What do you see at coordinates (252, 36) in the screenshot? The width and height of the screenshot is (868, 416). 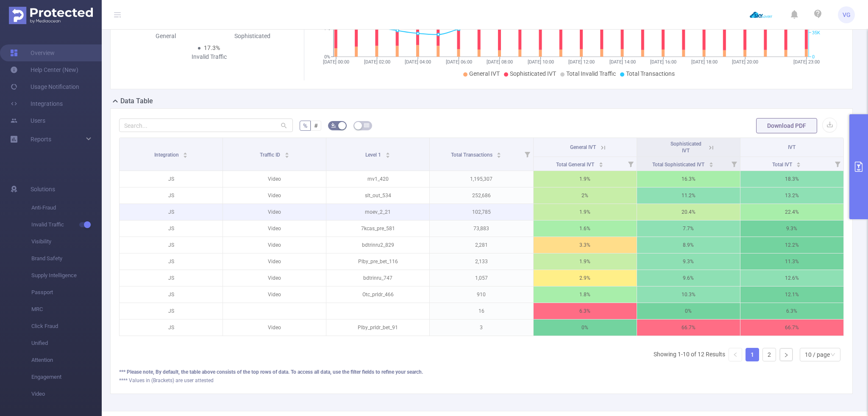 I see `div: Sophisticated` at bounding box center [252, 36].